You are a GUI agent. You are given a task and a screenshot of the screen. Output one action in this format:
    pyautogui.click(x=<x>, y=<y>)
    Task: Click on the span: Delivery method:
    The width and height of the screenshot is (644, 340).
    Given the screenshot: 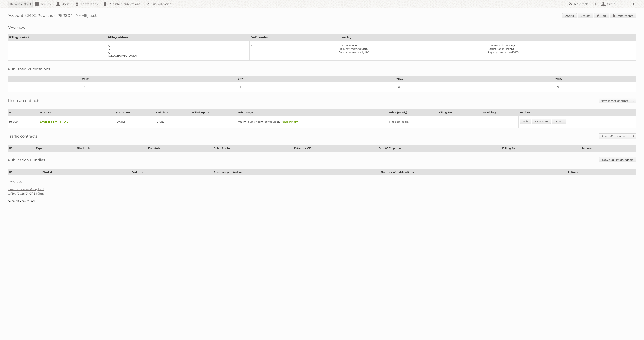 What is the action you would take?
    pyautogui.click(x=350, y=49)
    